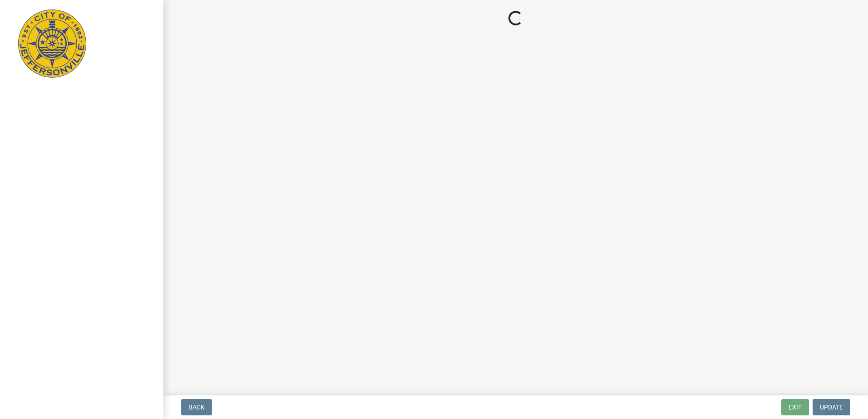 The image size is (868, 419). What do you see at coordinates (831, 408) in the screenshot?
I see `button: Update` at bounding box center [831, 408].